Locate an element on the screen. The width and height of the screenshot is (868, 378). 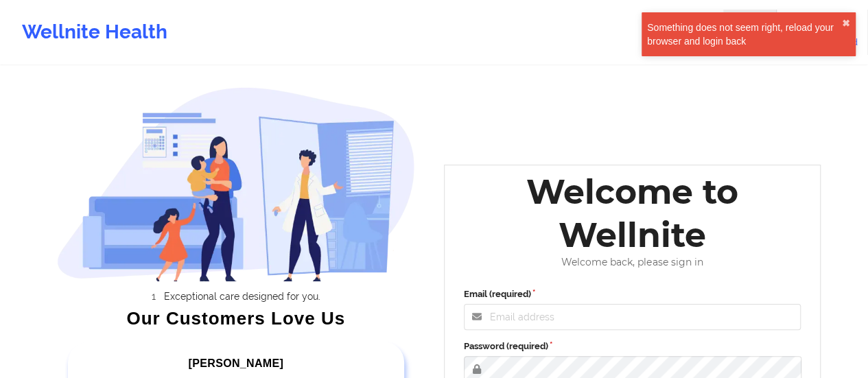
div: Welcome back, please sign in is located at coordinates (632, 263).